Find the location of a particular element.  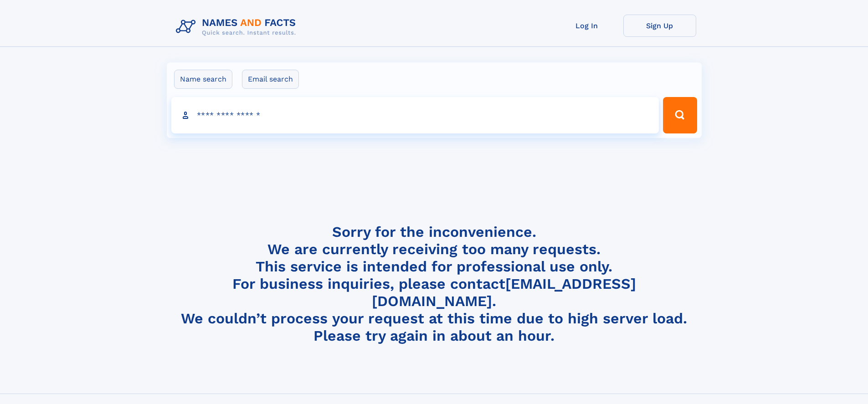

input: search input is located at coordinates (415, 115).